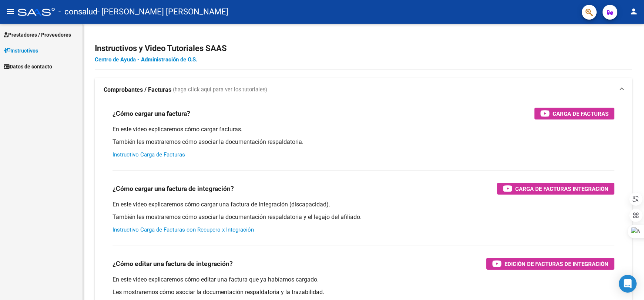  What do you see at coordinates (556, 189) in the screenshot?
I see `button: Carga de Facturas Integración` at bounding box center [556, 189].